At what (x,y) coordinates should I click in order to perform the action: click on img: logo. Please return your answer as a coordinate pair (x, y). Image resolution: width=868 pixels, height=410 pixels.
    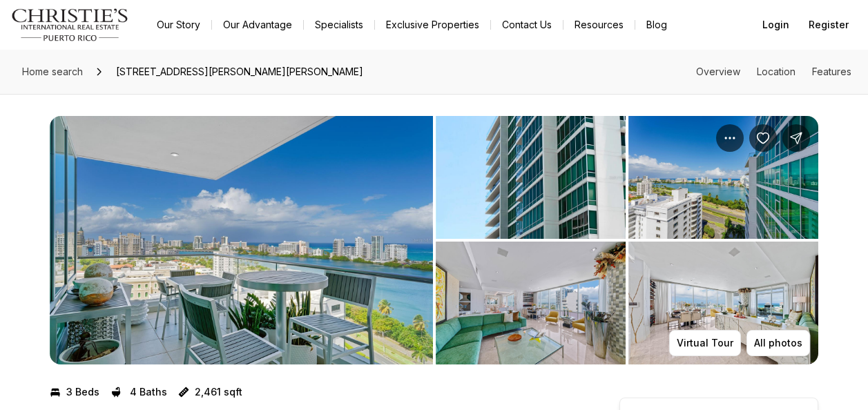
    Looking at the image, I should click on (70, 25).